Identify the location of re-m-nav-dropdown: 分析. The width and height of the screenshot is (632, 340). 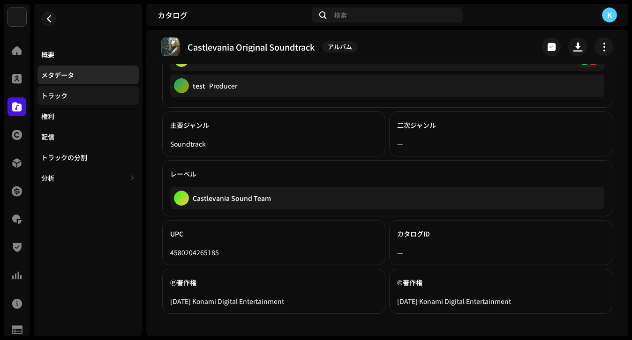
(88, 178).